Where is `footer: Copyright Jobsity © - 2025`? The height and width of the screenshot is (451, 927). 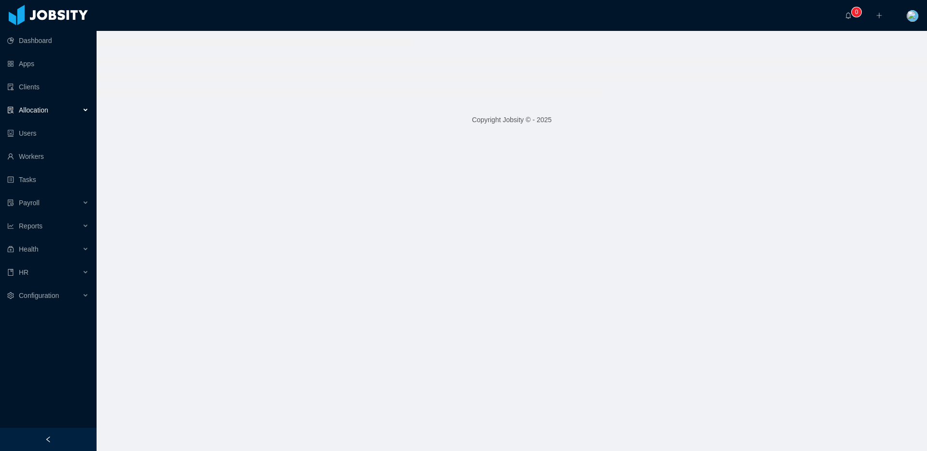 footer: Copyright Jobsity © - 2025 is located at coordinates (512, 120).